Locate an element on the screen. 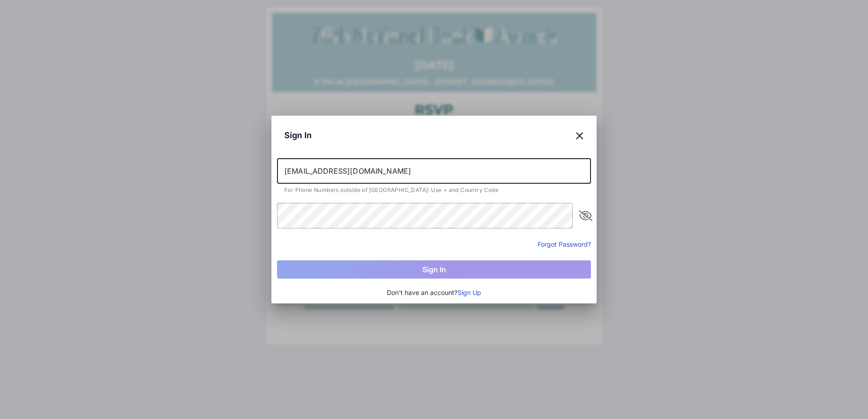 This screenshot has width=868, height=419. input: Email or Phone Number is located at coordinates (434, 171).